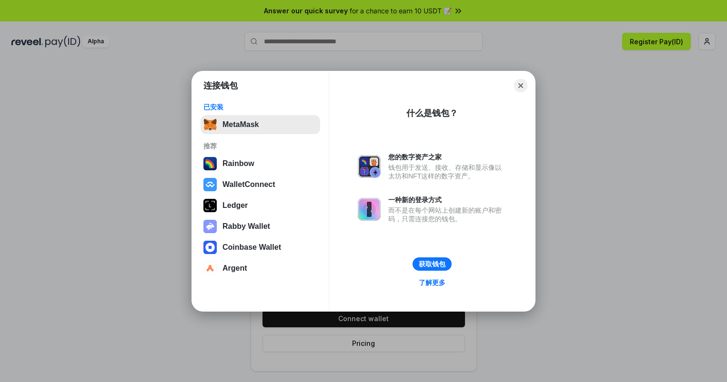 Image resolution: width=727 pixels, height=382 pixels. I want to click on a: 了解更多, so click(432, 283).